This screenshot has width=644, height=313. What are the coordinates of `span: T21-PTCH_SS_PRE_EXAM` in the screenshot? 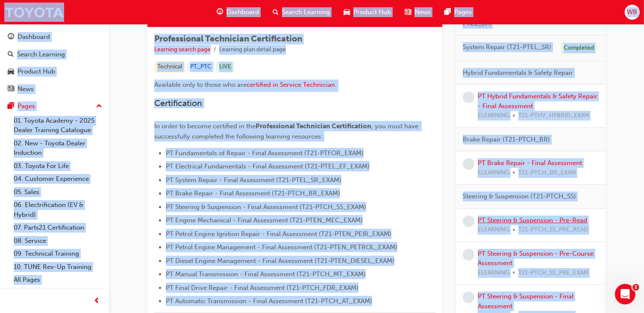 It's located at (554, 273).